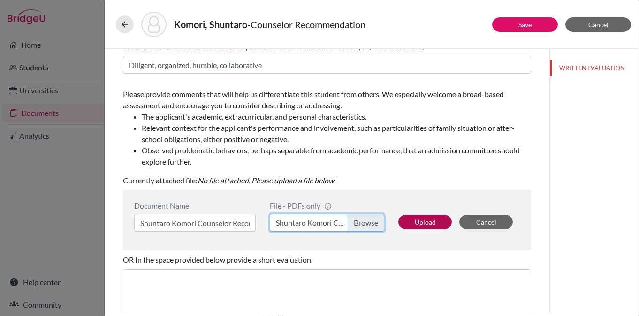 Image resolution: width=639 pixels, height=316 pixels. Describe the element at coordinates (306, 24) in the screenshot. I see `span: - Counselor Recommendation` at that location.